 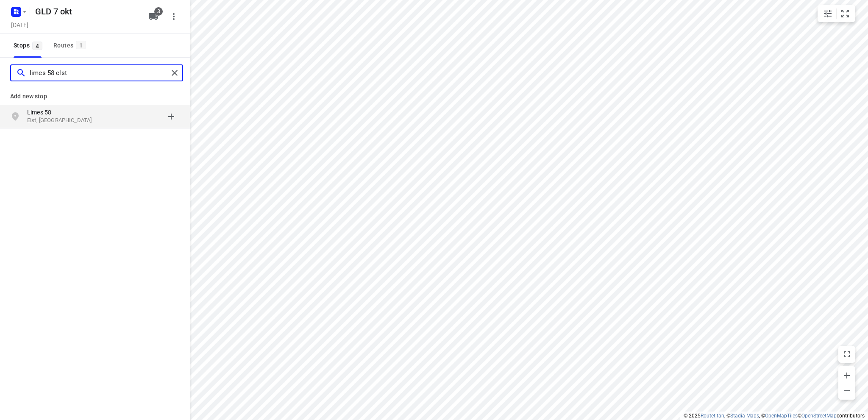 What do you see at coordinates (774, 415) in the screenshot?
I see `li: © 2025 , © , © © contributors` at bounding box center [774, 415].